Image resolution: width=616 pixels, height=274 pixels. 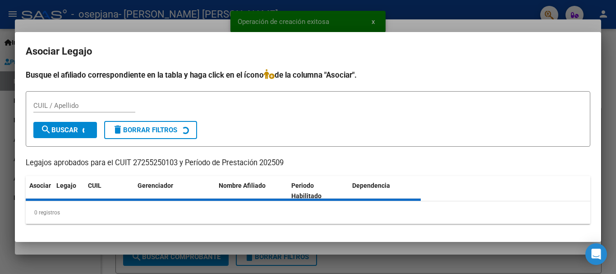 I want to click on datatable-header-cell: Gerenciador, so click(x=175, y=191).